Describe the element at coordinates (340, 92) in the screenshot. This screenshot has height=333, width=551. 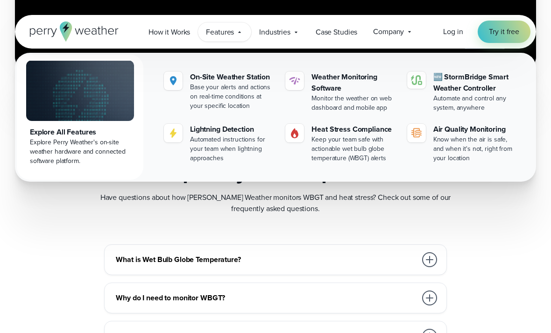
I see `a: Weather Monitoring Software Monitor the weather on web dashboard and mobile app` at that location.